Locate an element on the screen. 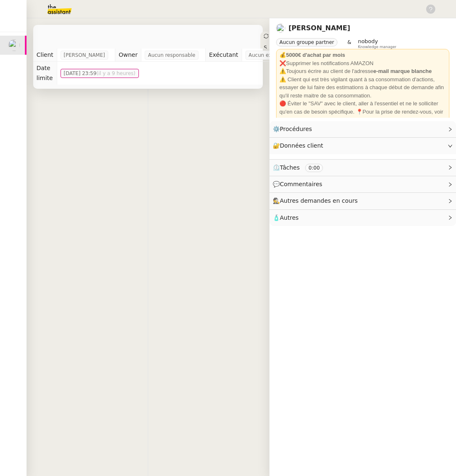 Image resolution: width=456 pixels, height=476 pixels. div: ⚙️Procédures is located at coordinates (363, 129).